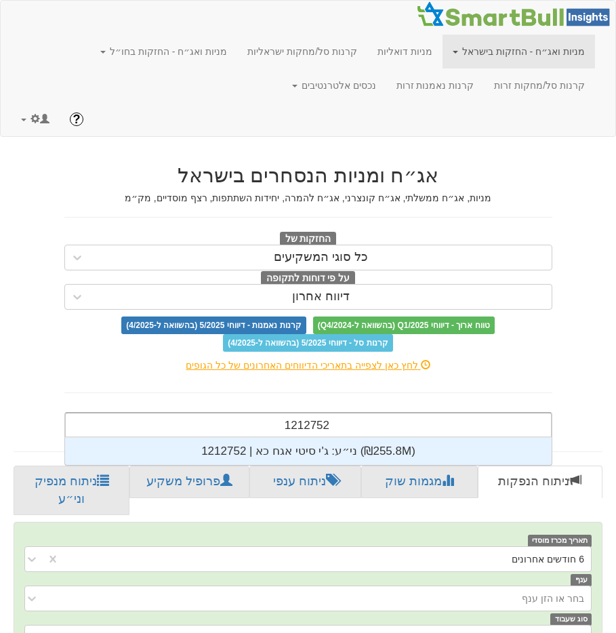 Image resolution: width=616 pixels, height=633 pixels. Describe the element at coordinates (307, 278) in the screenshot. I see `span: על פי דוחות לתקופה` at that location.